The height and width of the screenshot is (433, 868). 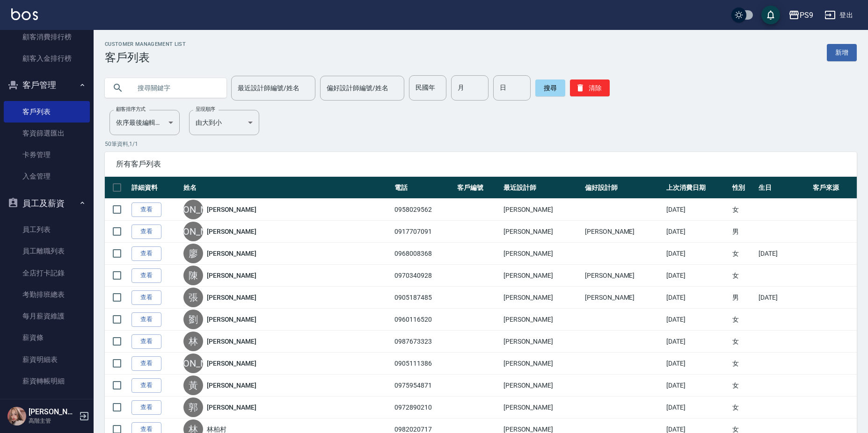 I want to click on label: 呈現順序, so click(x=205, y=109).